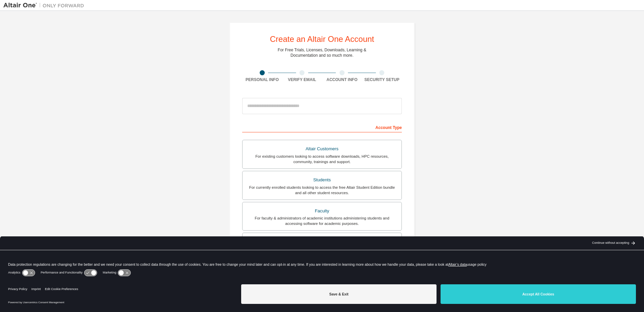  I want to click on div: Faculty, so click(322, 210).